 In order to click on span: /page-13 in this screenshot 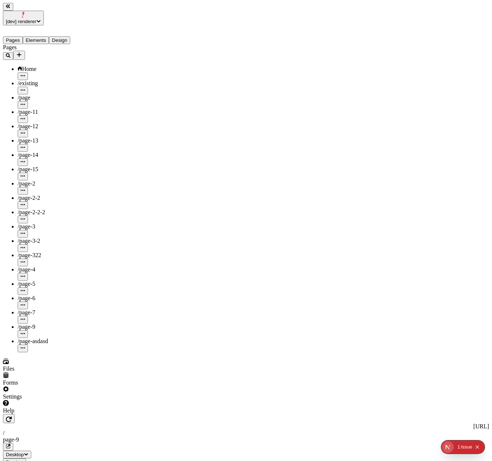, I will do `click(28, 140)`.